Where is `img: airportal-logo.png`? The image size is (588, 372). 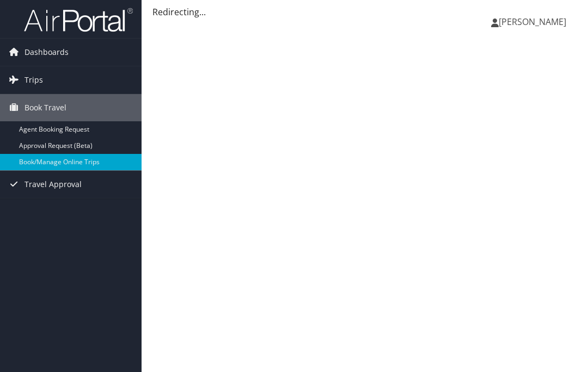 img: airportal-logo.png is located at coordinates (78, 20).